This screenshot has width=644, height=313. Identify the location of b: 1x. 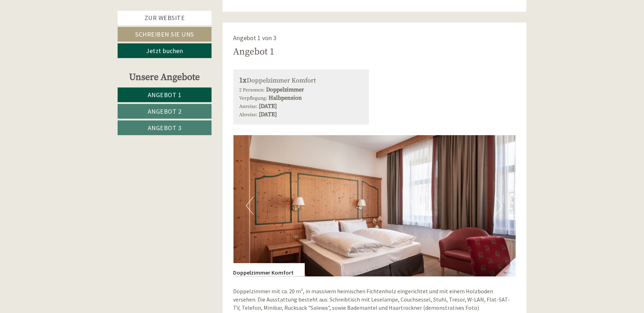
(243, 80).